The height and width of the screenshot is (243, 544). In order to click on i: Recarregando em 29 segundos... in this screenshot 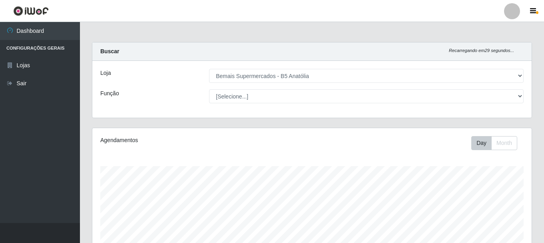, I will do `click(481, 50)`.